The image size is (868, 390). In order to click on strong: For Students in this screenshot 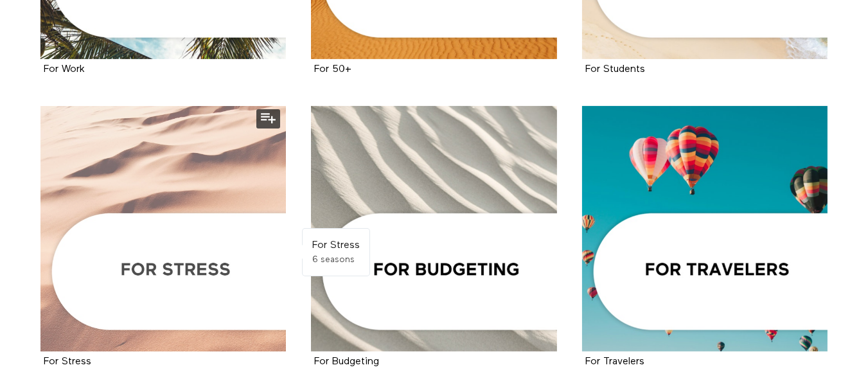, I will do `click(615, 69)`.